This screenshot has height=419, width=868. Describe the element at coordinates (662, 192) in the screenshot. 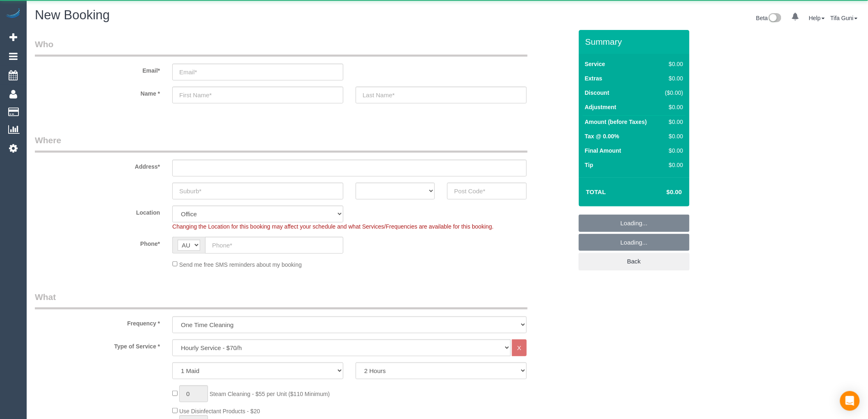

I see `h4: $0.00` at that location.